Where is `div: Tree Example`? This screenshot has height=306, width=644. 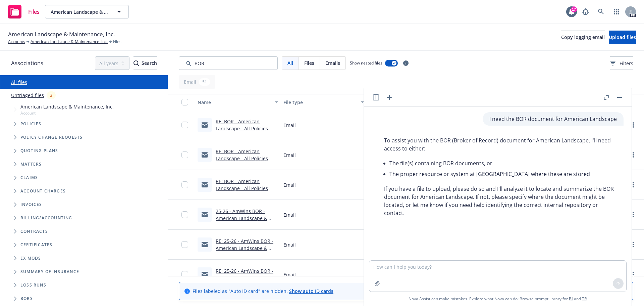
div: Tree Example is located at coordinates (84, 157).